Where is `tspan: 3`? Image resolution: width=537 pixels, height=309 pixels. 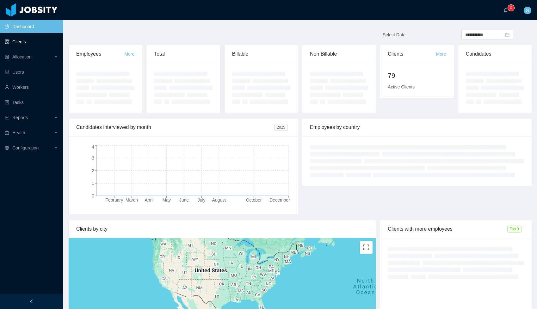
tspan: 3 is located at coordinates (93, 158).